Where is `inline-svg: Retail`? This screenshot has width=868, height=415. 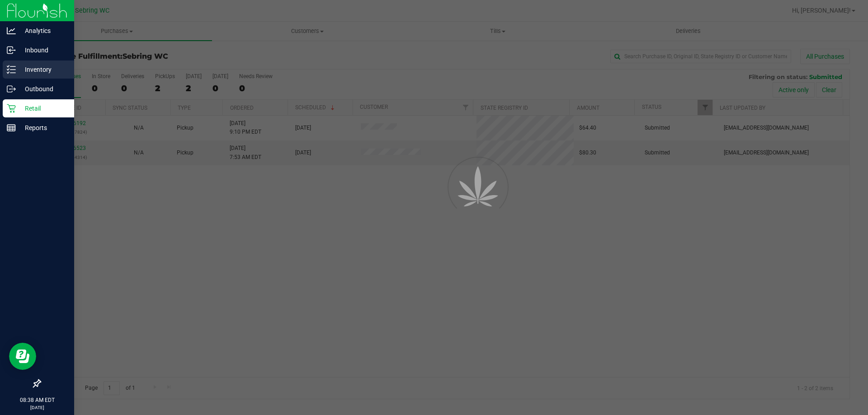
inline-svg: Retail is located at coordinates (11, 108).